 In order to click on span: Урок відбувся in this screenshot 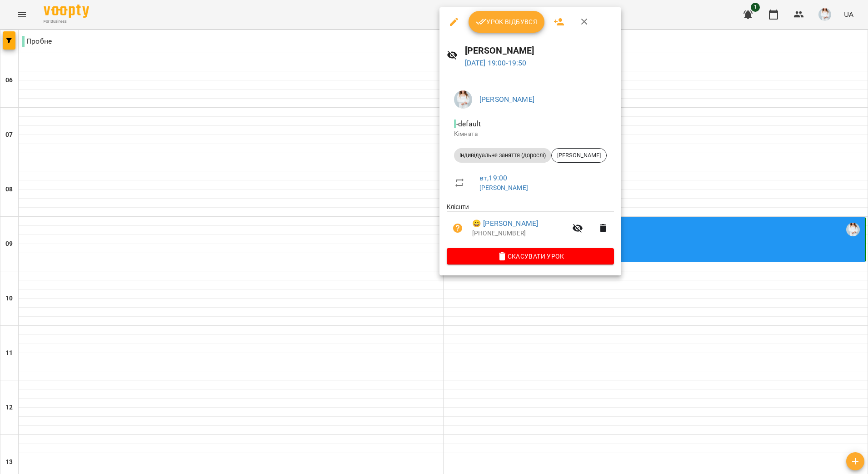, I will do `click(506, 22)`.